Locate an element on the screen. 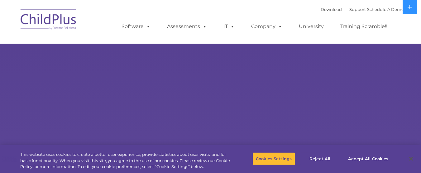 This screenshot has width=421, height=173. a: IT is located at coordinates (229, 27).